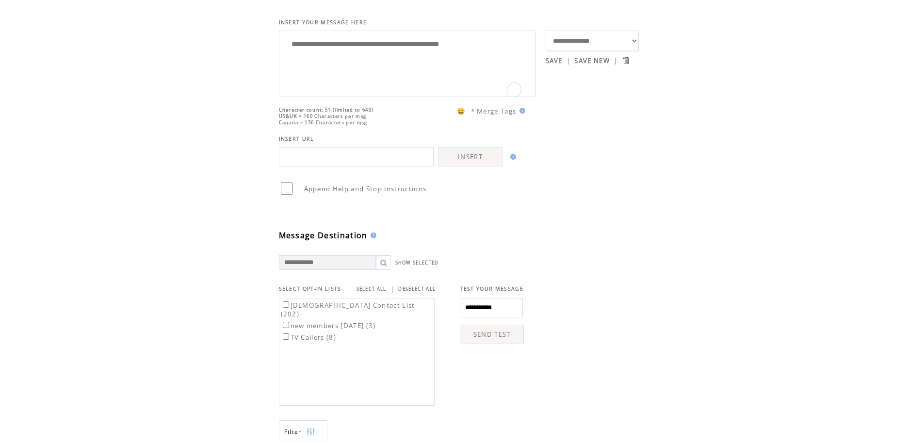 This screenshot has width=924, height=446. Describe the element at coordinates (592, 61) in the screenshot. I see `a: SAVE NEW` at that location.